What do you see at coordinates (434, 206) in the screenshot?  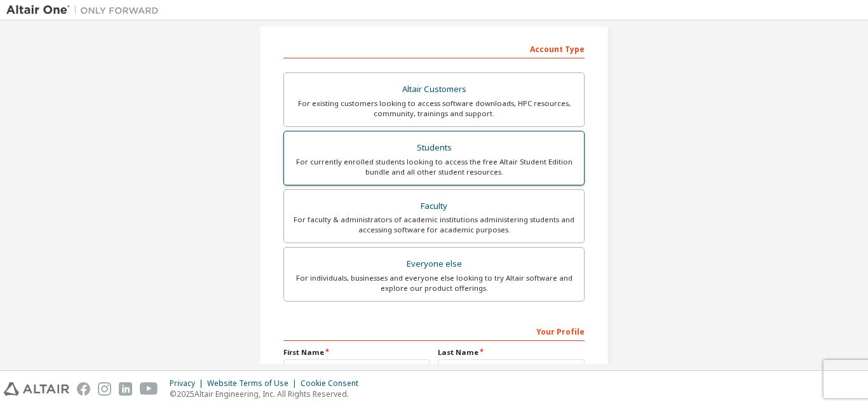 I see `div: Faculty` at bounding box center [434, 206].